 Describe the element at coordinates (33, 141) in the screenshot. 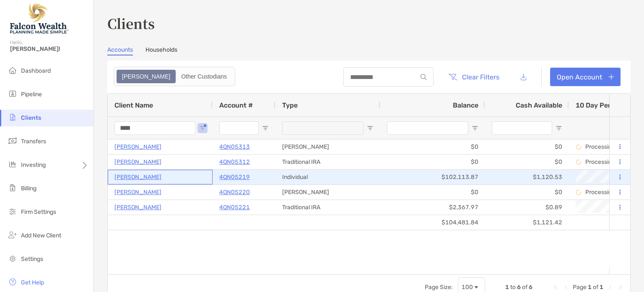

I see `span: Transfers` at that location.